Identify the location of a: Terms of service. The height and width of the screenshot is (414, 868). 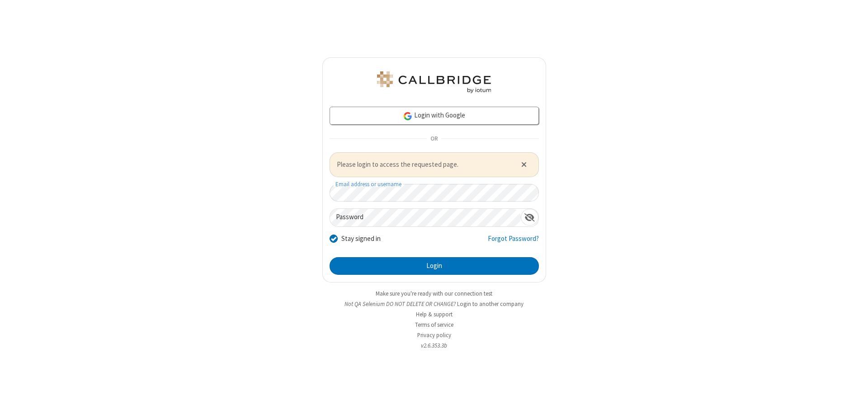
(434, 325).